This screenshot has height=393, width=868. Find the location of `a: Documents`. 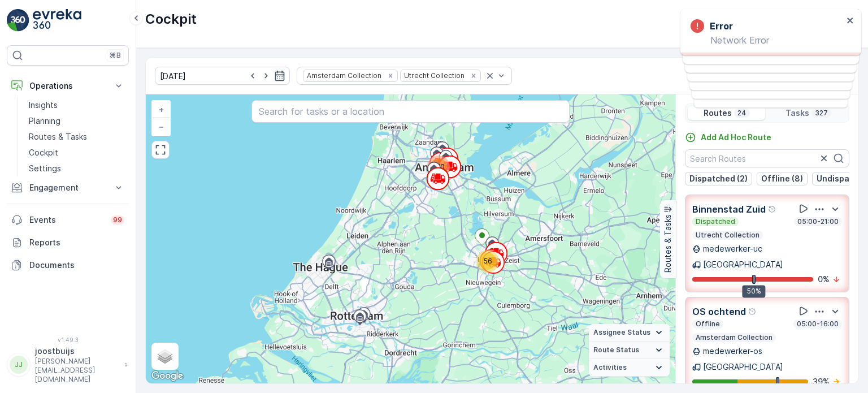

a: Documents is located at coordinates (68, 265).